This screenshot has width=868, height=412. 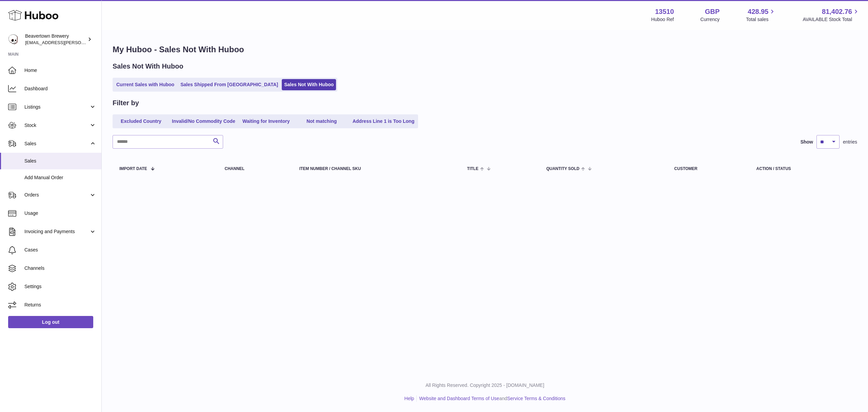 What do you see at coordinates (760, 20) in the screenshot?
I see `span: Total sales` at bounding box center [760, 20].